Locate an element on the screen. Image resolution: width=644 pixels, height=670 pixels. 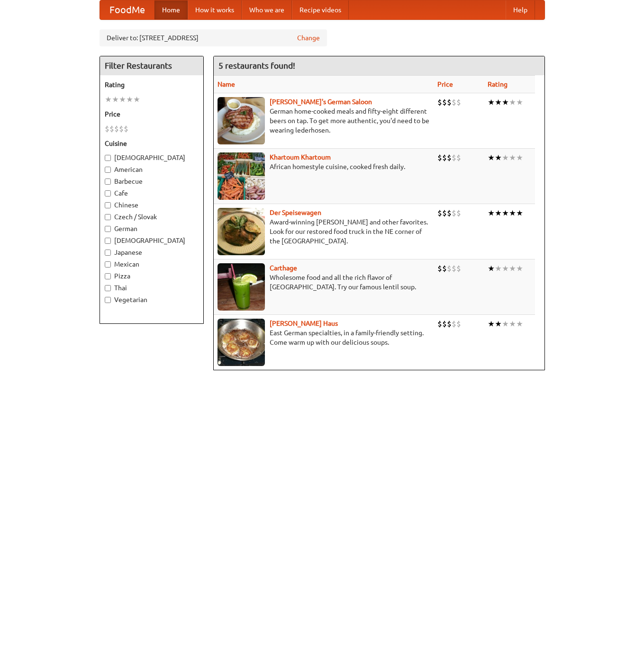
a: Help is located at coordinates (520, 10).